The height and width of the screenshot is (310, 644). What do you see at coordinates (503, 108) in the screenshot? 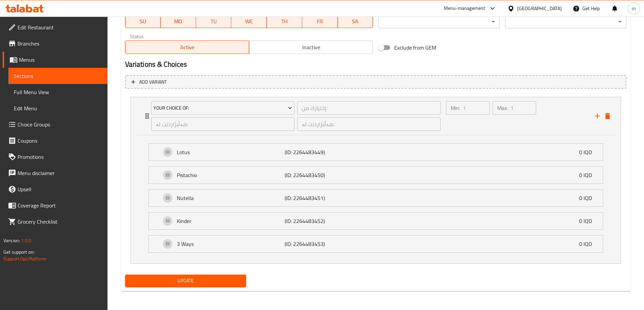
I see `p: Max:` at bounding box center [503, 108].